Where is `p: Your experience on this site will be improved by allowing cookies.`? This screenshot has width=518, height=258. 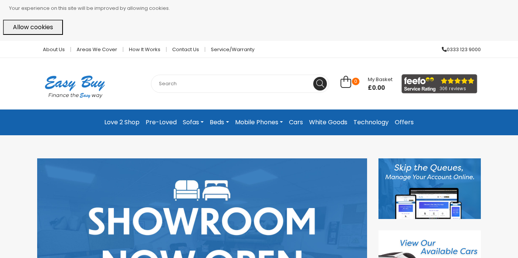
p: Your experience on this site will be improved by allowing cookies. is located at coordinates (262, 8).